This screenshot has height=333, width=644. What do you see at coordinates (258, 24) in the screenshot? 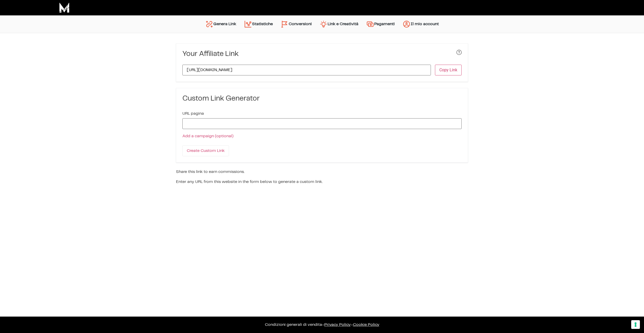
I see `a: Statistiche` at bounding box center [258, 24].